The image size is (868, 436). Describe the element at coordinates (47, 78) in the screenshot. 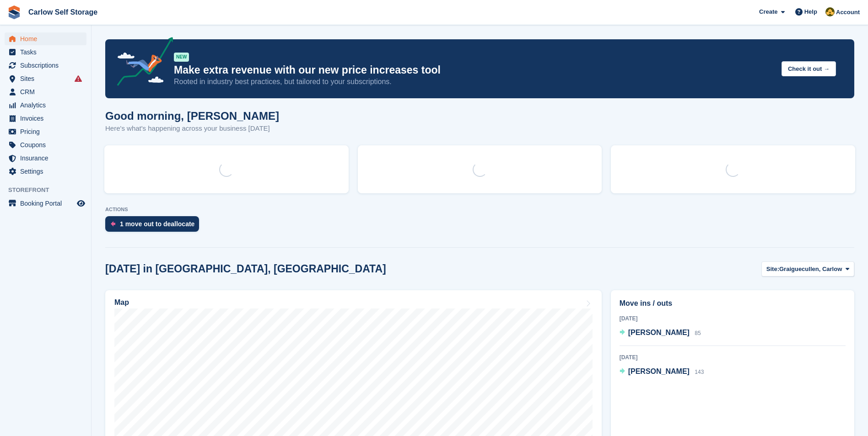

I see `span: Sites` at that location.